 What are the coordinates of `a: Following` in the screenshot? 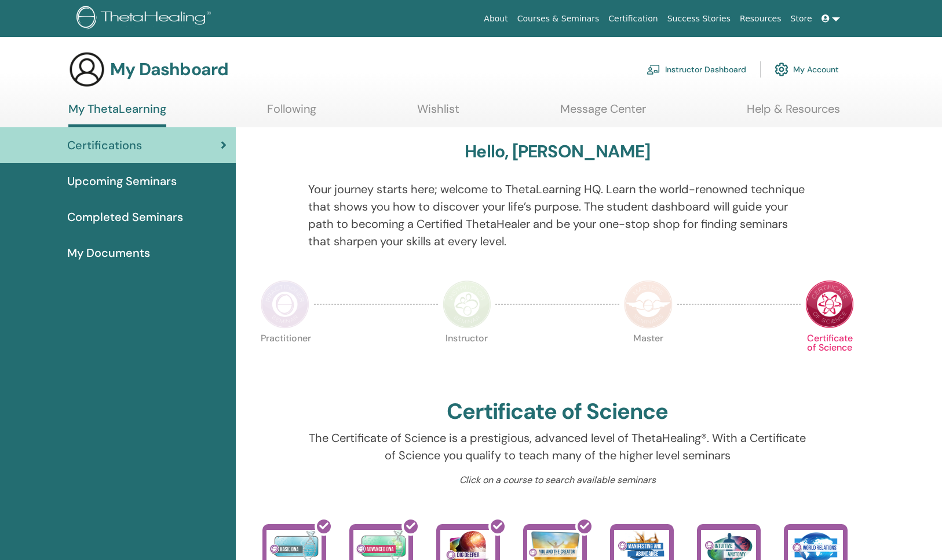 It's located at (292, 113).